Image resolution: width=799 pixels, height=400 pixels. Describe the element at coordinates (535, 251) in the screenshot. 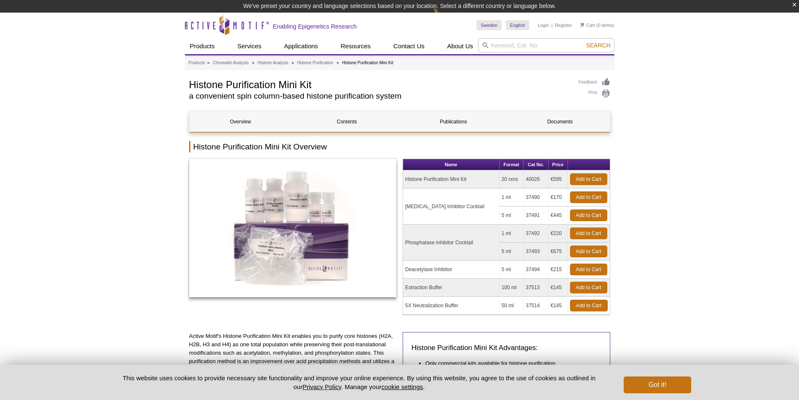

I see `td: 37493` at that location.